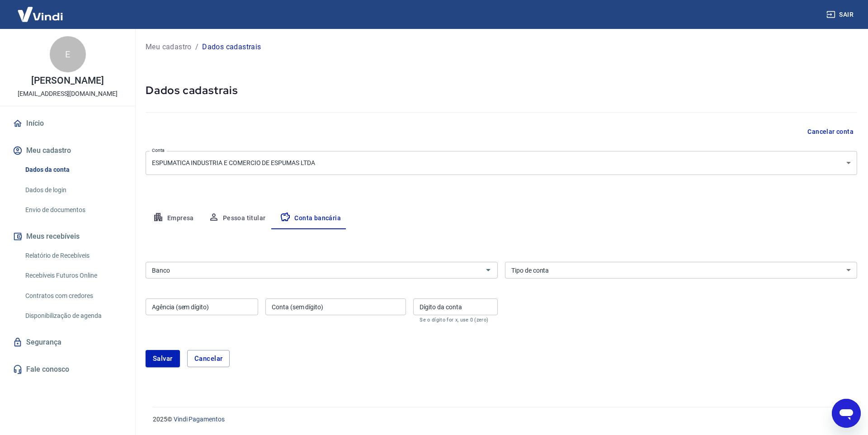 Image resolution: width=868 pixels, height=435 pixels. Describe the element at coordinates (310, 218) in the screenshot. I see `button: Conta bancária` at that location.